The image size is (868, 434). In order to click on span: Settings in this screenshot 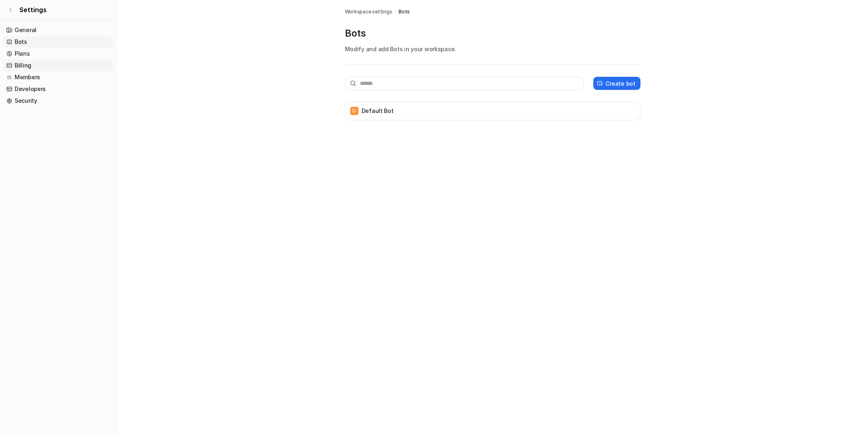, I will do `click(33, 10)`.